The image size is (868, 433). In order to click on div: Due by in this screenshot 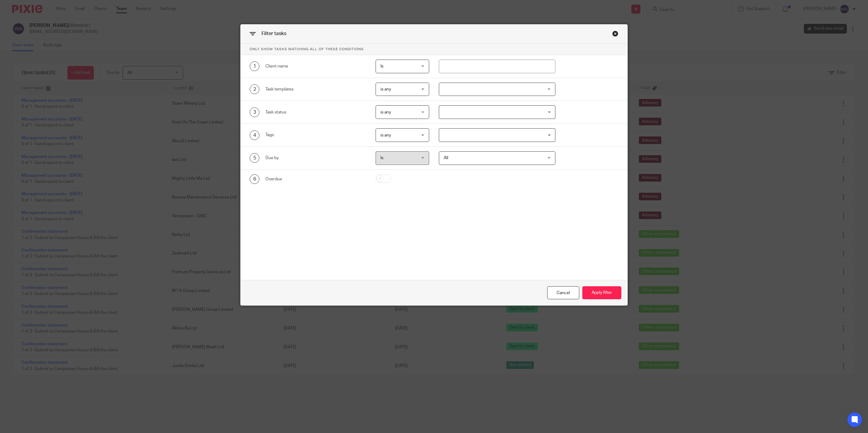, I will do `click(316, 158)`.